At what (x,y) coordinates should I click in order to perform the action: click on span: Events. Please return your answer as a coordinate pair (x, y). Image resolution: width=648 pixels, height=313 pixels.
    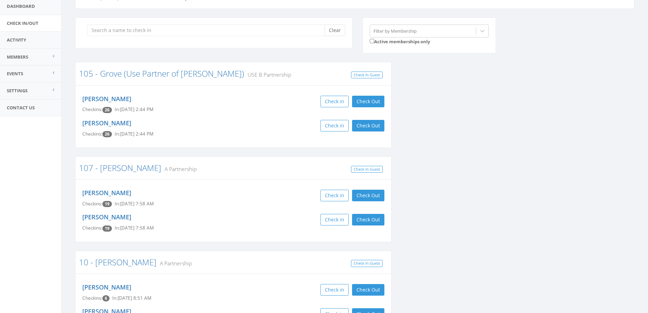
    Looking at the image, I should click on (15, 74).